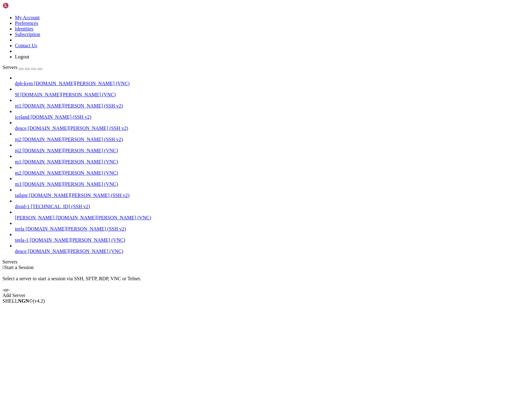  I want to click on a: My Account, so click(27, 17).